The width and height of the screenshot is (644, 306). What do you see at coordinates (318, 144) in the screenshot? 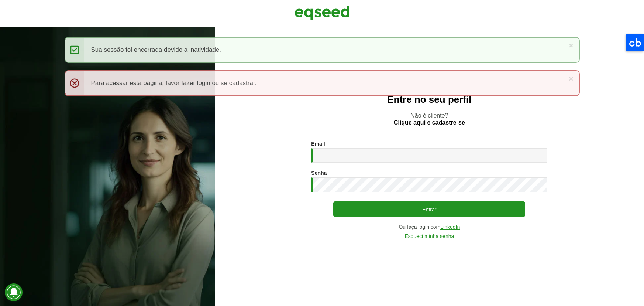
I see `label: Email` at bounding box center [318, 144].